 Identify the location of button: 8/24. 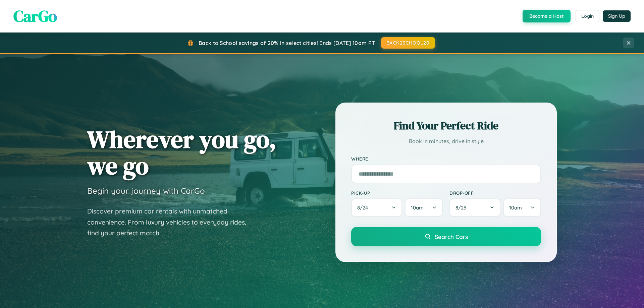
(377, 207).